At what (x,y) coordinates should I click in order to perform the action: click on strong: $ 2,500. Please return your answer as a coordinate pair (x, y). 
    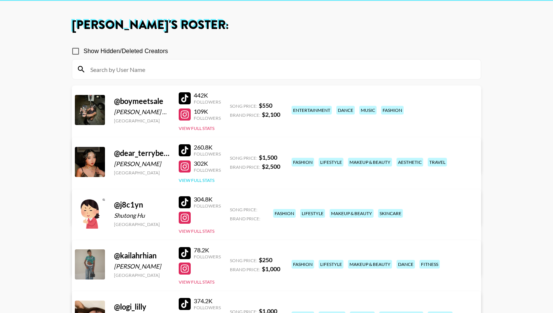
    Looking at the image, I should click on (271, 166).